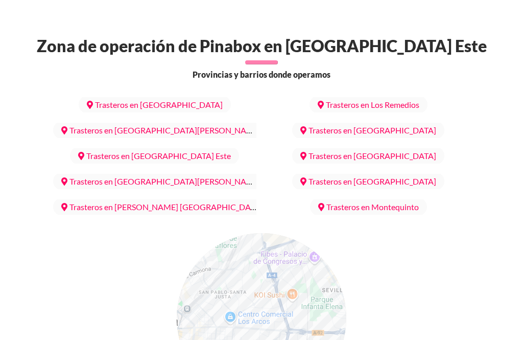 The height and width of the screenshot is (340, 523). What do you see at coordinates (262, 75) in the screenshot?
I see `span: Provincias y barrios donde operamos` at bounding box center [262, 75].